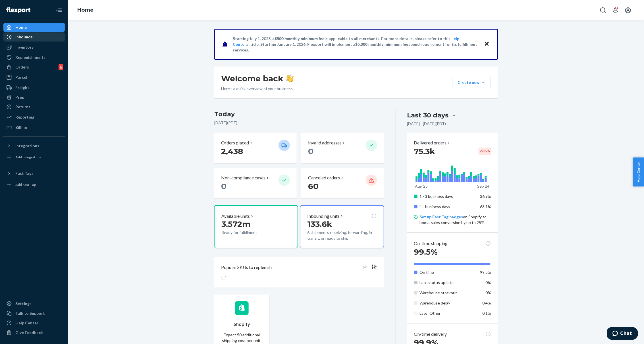 This screenshot has width=644, height=344. What do you see at coordinates (486, 313) in the screenshot?
I see `span: 0.1%` at bounding box center [486, 313].